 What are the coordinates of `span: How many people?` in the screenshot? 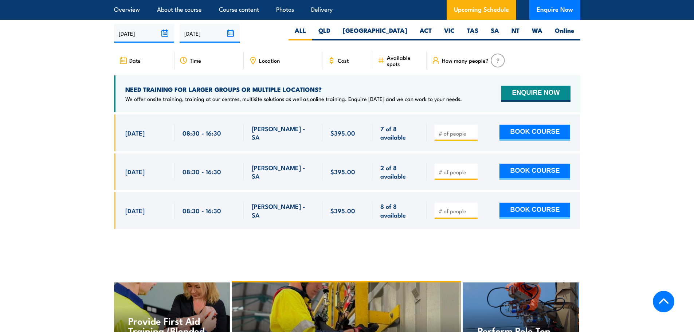 It's located at (465, 60).